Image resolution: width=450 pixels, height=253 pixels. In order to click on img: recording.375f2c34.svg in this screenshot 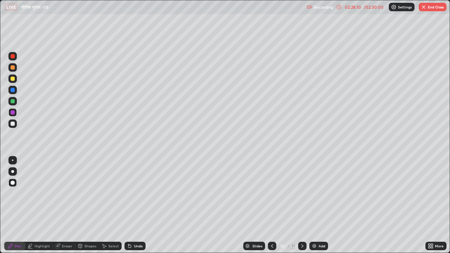, I will do `click(309, 7)`.